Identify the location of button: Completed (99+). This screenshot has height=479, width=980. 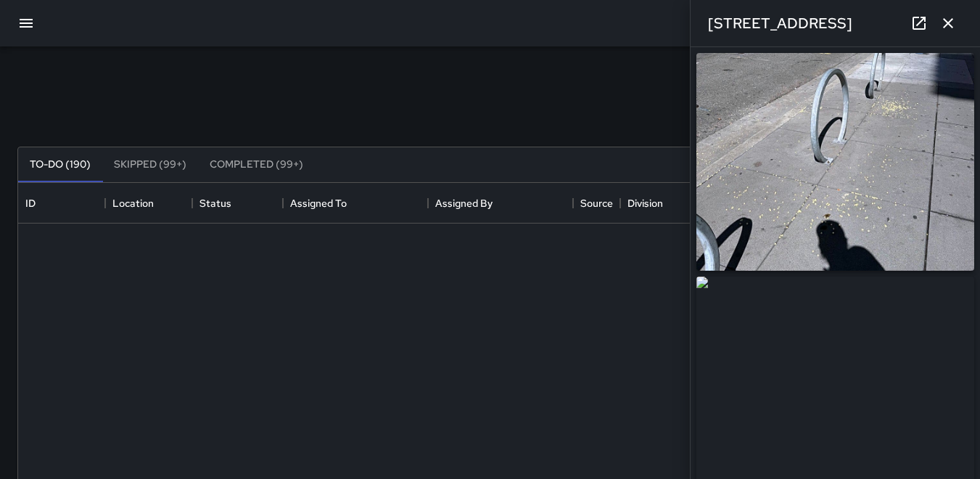
(256, 165).